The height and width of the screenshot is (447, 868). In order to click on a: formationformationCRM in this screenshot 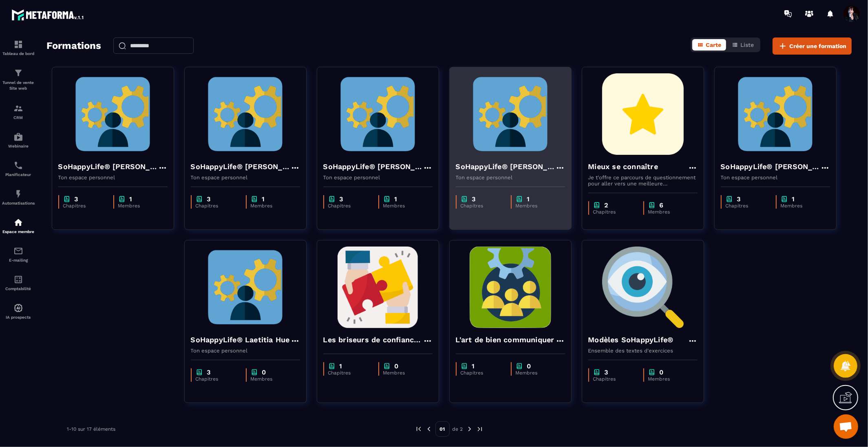, I will do `click(18, 112)`.